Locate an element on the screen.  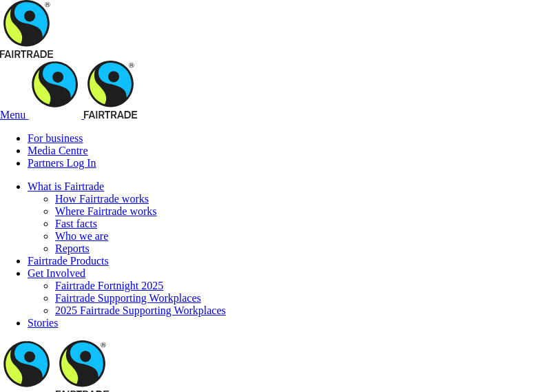
a: Where Fairtrade works is located at coordinates (106, 211).